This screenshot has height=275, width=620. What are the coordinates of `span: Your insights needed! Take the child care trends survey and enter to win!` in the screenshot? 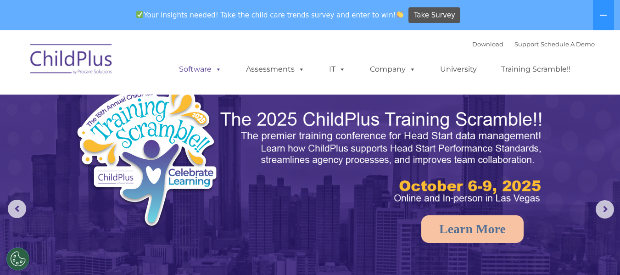 It's located at (270, 15).